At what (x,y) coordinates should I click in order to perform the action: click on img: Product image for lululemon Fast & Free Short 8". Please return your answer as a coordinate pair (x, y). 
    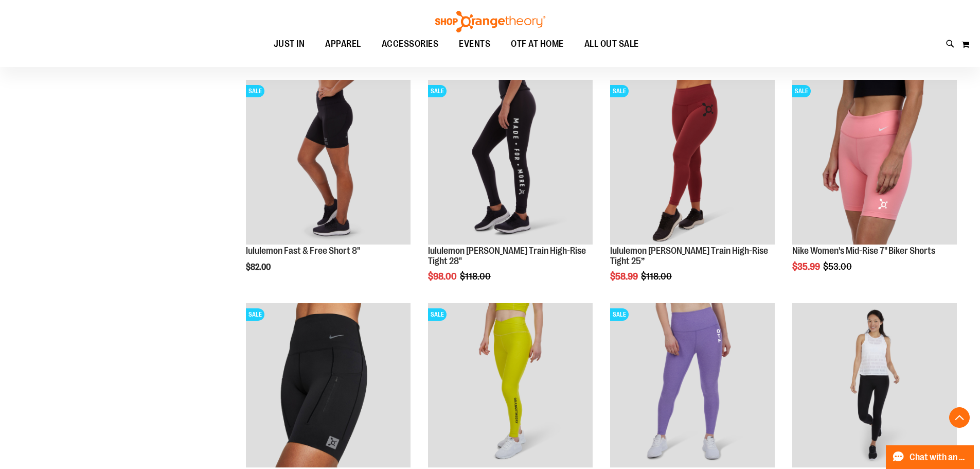
    Looking at the image, I should click on (328, 162).